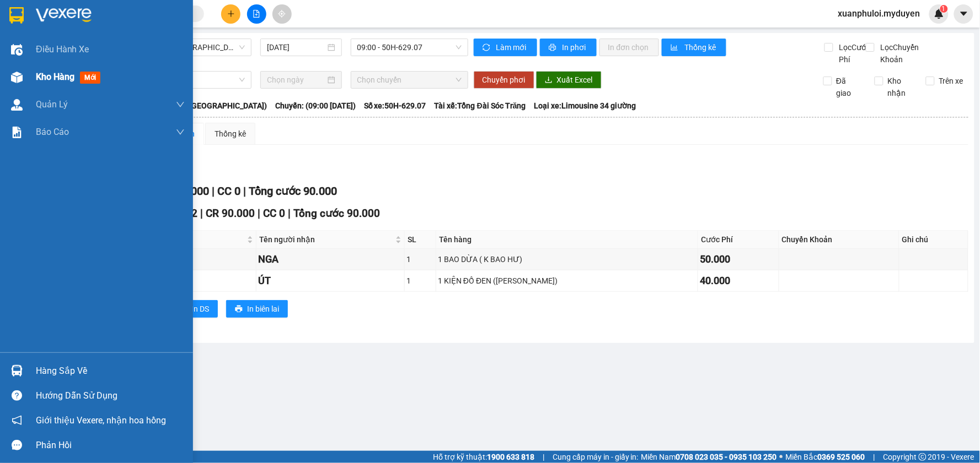 The width and height of the screenshot is (980, 463). What do you see at coordinates (52, 132) in the screenshot?
I see `span: Báo cáo` at bounding box center [52, 132].